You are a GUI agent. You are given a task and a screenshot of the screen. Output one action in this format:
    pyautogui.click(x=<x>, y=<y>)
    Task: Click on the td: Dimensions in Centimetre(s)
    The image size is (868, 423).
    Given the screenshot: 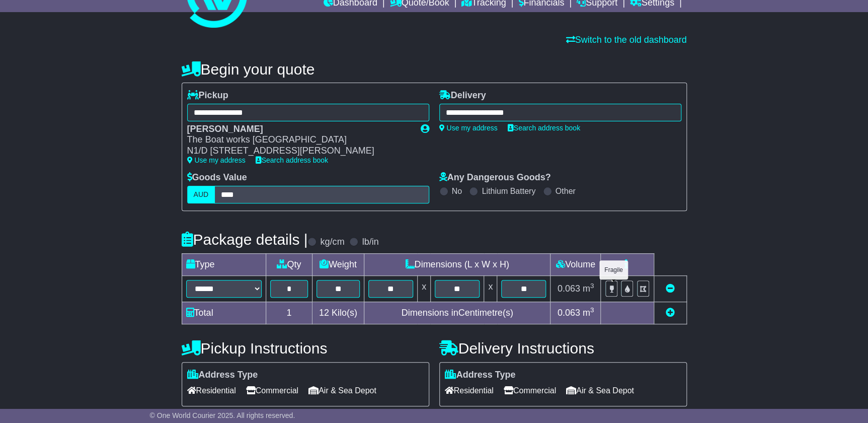 What is the action you would take?
    pyautogui.click(x=457, y=313)
    